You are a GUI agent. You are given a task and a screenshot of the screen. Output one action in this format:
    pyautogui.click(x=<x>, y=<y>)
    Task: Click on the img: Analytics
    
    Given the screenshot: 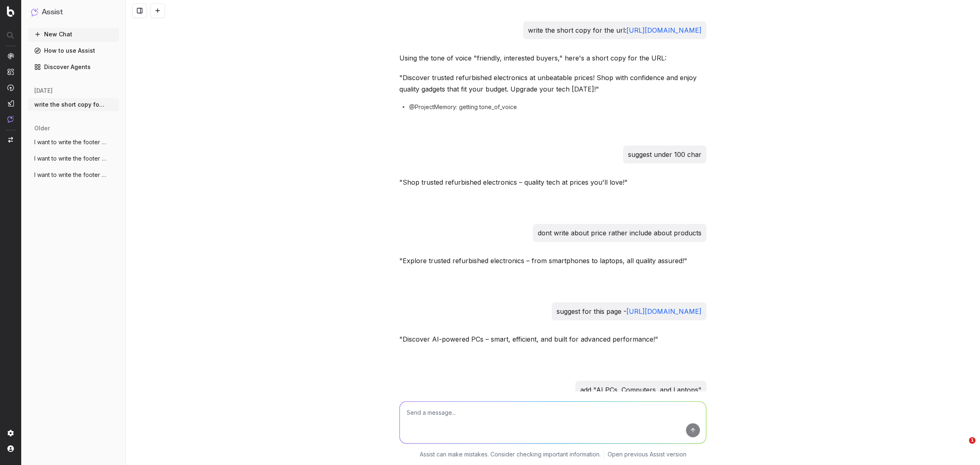 What is the action you would take?
    pyautogui.click(x=10, y=56)
    